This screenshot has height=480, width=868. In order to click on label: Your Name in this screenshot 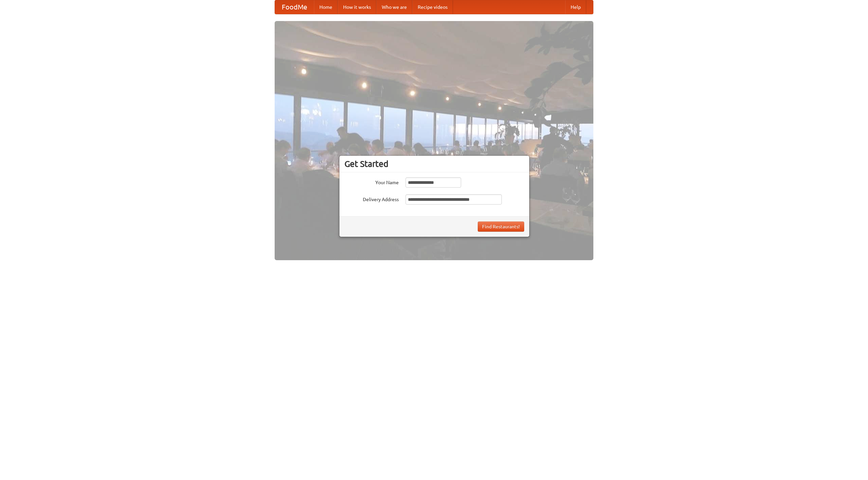, I will do `click(372, 181)`.